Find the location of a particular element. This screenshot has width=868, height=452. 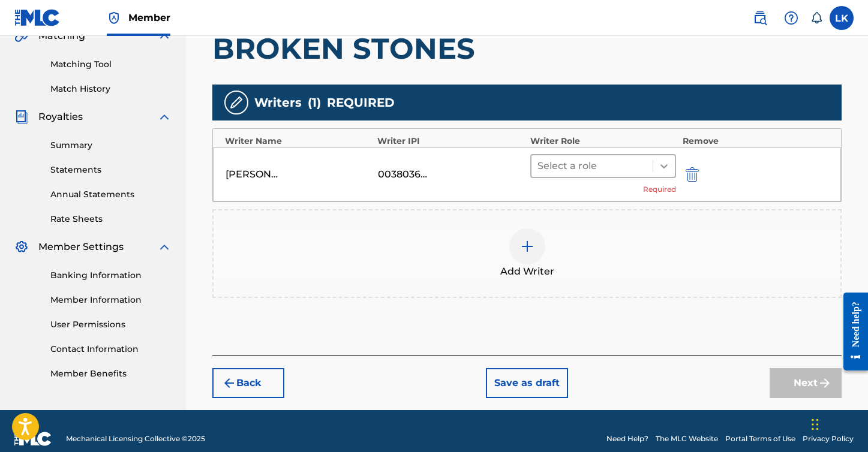

div: Writer IPI is located at coordinates (450, 141).